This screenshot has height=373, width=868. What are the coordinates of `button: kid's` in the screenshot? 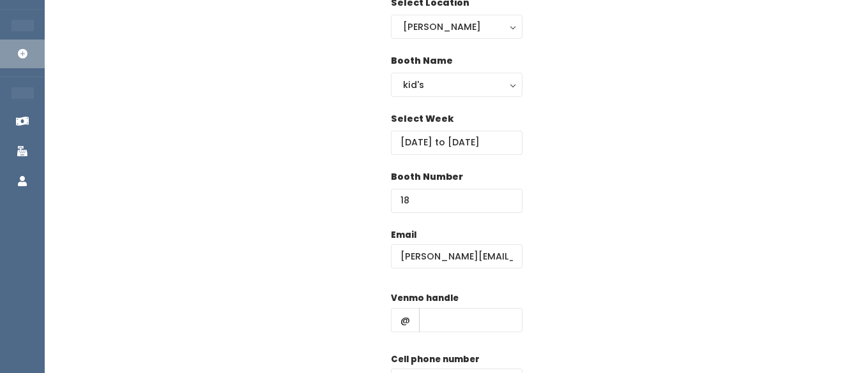 It's located at (457, 85).